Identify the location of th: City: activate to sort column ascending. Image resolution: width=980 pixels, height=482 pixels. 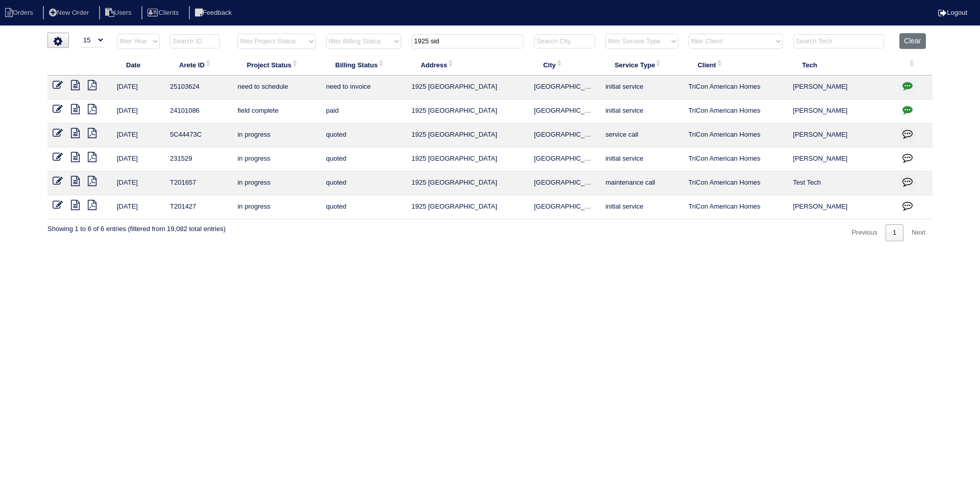
(564, 65).